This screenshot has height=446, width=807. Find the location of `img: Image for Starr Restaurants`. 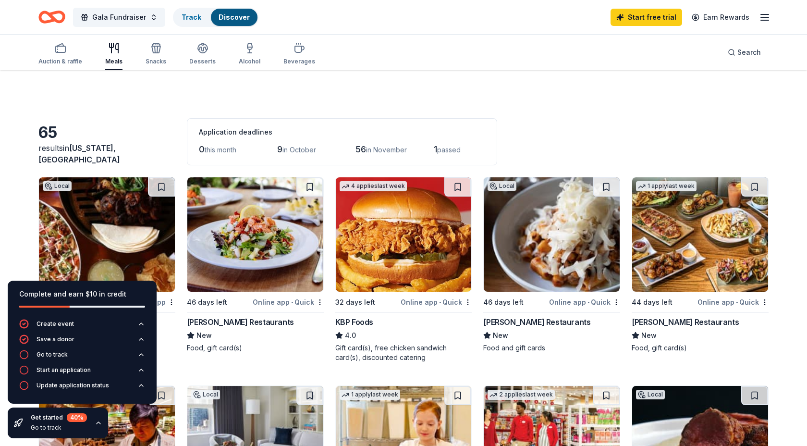

img: Image for Starr Restaurants is located at coordinates (107, 234).